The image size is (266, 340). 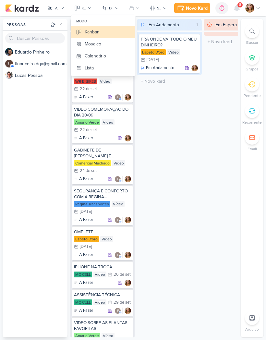 I want to click on img: Lucas Pessoa, so click(x=9, y=75).